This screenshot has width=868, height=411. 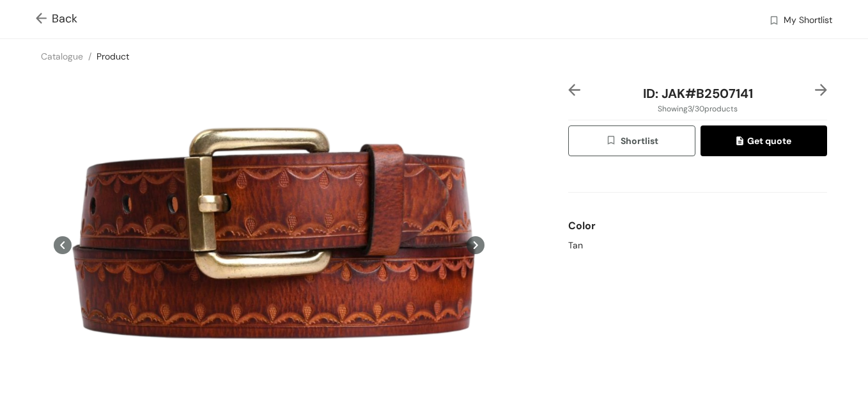 I want to click on span: Back, so click(x=56, y=19).